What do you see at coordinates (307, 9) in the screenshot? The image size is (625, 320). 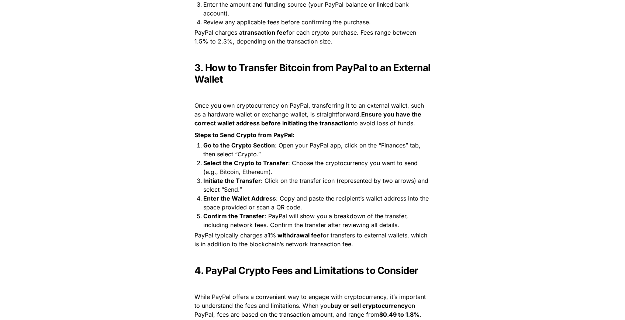 I see `span: Enter the amount and funding source (your PayPal balance or linked bank account).` at bounding box center [307, 9].